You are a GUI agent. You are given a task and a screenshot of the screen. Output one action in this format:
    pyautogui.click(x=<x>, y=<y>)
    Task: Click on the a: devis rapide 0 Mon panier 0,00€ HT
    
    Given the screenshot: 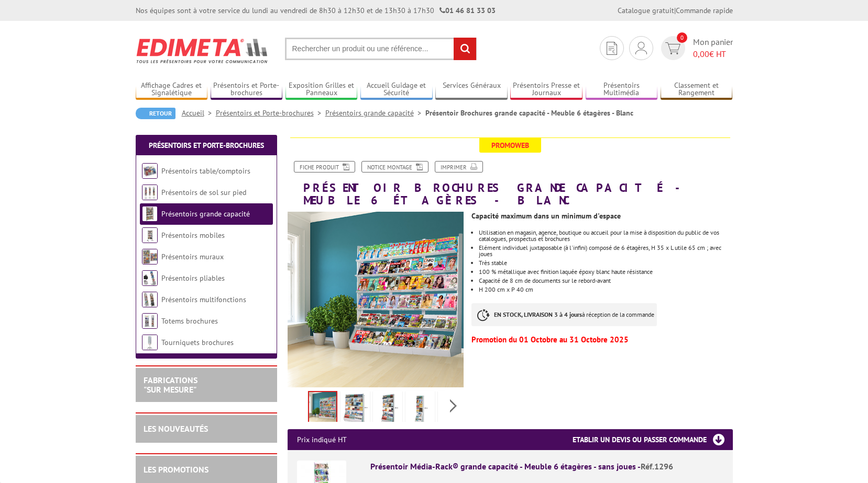 What is the action you would take?
    pyautogui.click(x=695, y=48)
    